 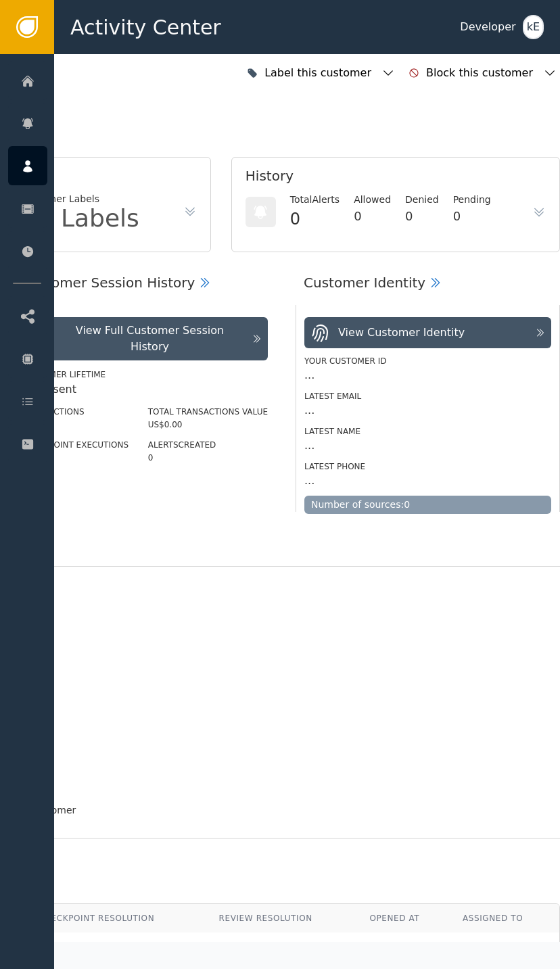 What do you see at coordinates (63, 375) in the screenshot?
I see `label: Customer Lifetime` at bounding box center [63, 375].